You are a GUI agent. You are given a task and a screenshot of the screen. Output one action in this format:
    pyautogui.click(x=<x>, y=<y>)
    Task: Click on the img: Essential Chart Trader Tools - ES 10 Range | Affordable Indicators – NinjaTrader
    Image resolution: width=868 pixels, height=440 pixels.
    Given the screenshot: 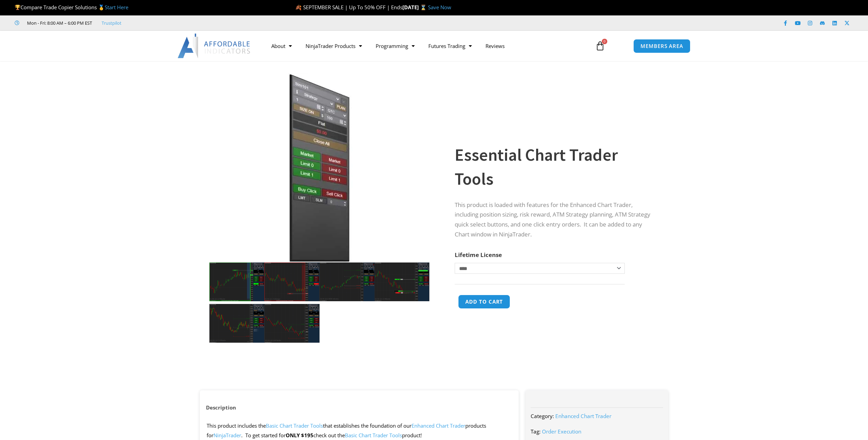 What is the action you would take?
    pyautogui.click(x=292, y=281)
    